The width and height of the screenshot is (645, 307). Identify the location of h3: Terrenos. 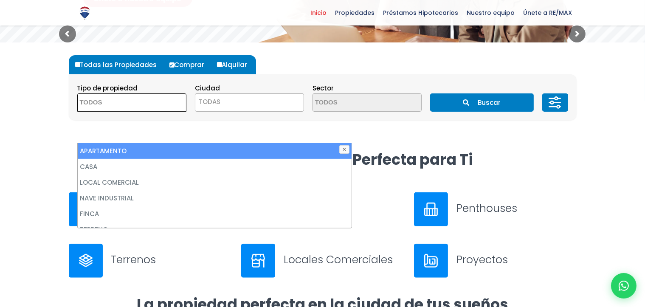
(171, 260).